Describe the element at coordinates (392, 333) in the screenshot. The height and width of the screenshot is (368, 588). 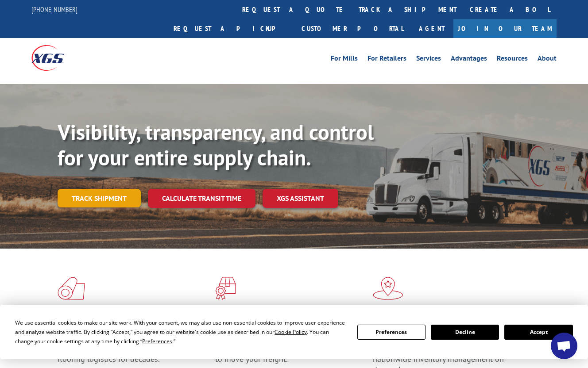
I see `button: Preferences` at that location.